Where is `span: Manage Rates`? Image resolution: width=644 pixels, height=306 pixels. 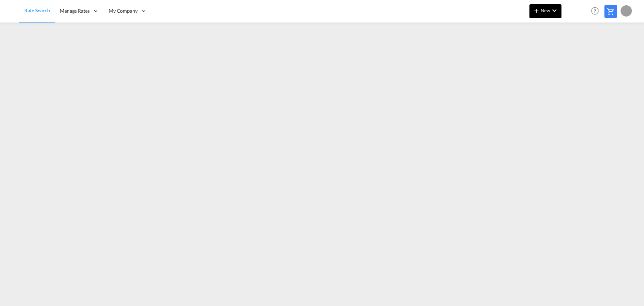 span: Manage Rates is located at coordinates (75, 11).